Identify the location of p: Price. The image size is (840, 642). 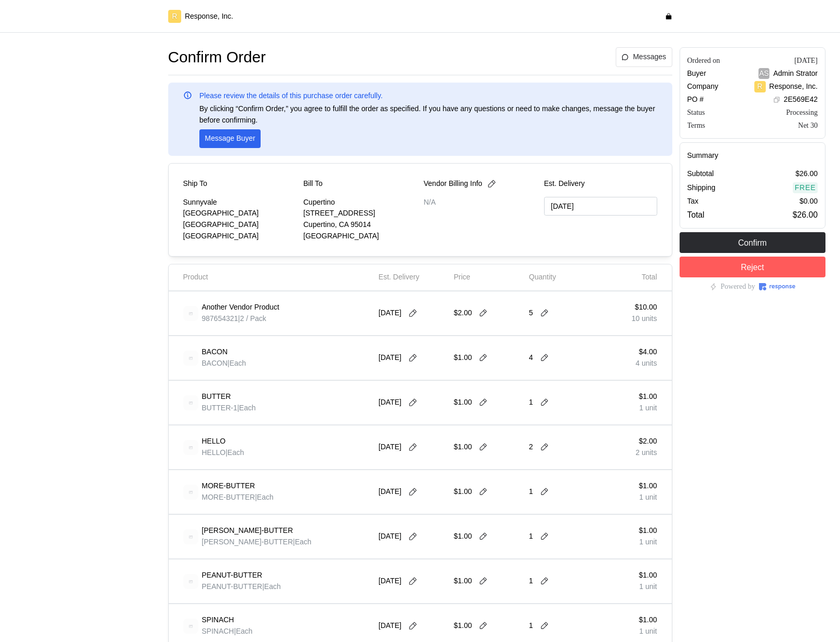
(463, 277).